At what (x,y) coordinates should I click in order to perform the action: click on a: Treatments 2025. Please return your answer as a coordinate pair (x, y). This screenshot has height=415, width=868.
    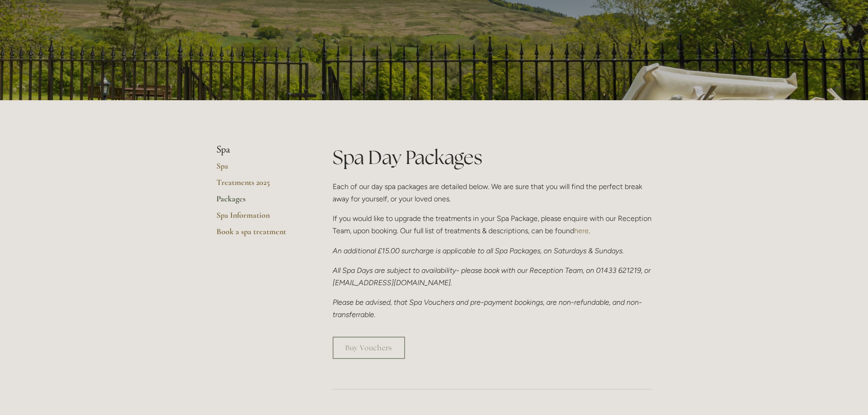
    Looking at the image, I should click on (259, 185).